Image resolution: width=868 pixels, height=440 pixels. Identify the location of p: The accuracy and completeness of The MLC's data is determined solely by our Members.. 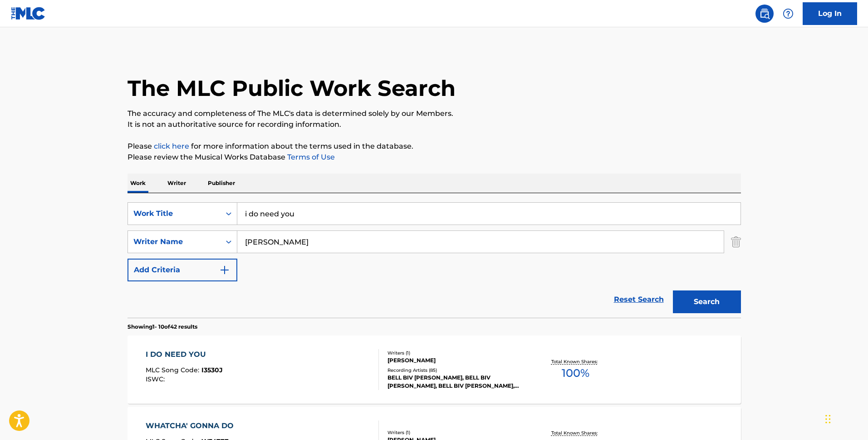
(435, 113).